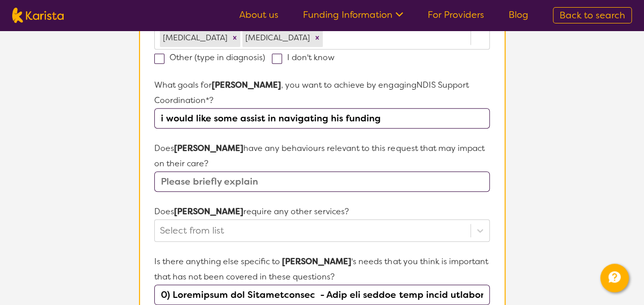 This screenshot has width=644, height=305. Describe the element at coordinates (456, 15) in the screenshot. I see `a: For Providers` at that location.